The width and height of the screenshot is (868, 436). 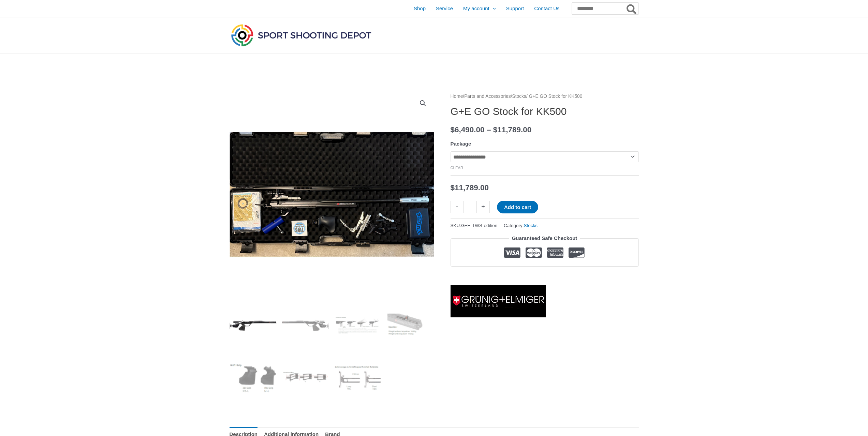 What do you see at coordinates (410, 325) in the screenshot?
I see `img: G+E GO Stock for KK500 - Image 4` at bounding box center [410, 325].